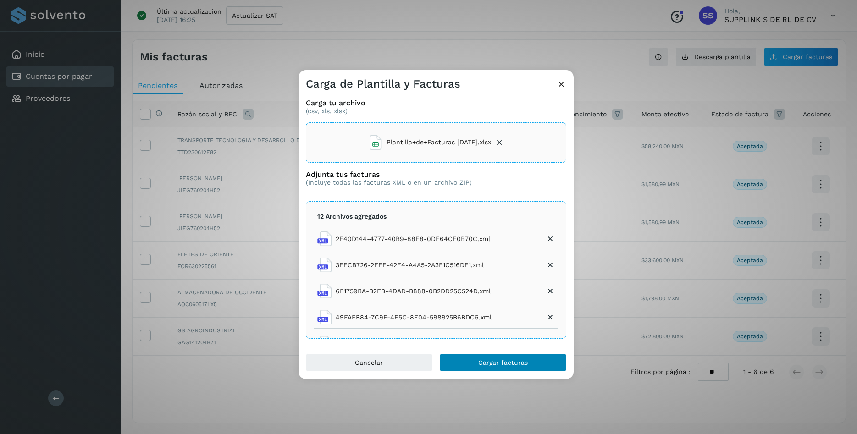  What do you see at coordinates (503, 363) in the screenshot?
I see `span: Cargar facturas` at bounding box center [503, 363].